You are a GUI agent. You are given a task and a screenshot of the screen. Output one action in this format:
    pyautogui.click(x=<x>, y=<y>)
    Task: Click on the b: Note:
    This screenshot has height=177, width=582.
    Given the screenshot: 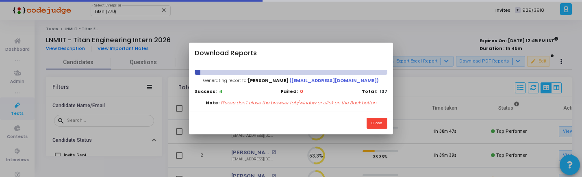 What is the action you would take?
    pyautogui.click(x=213, y=103)
    